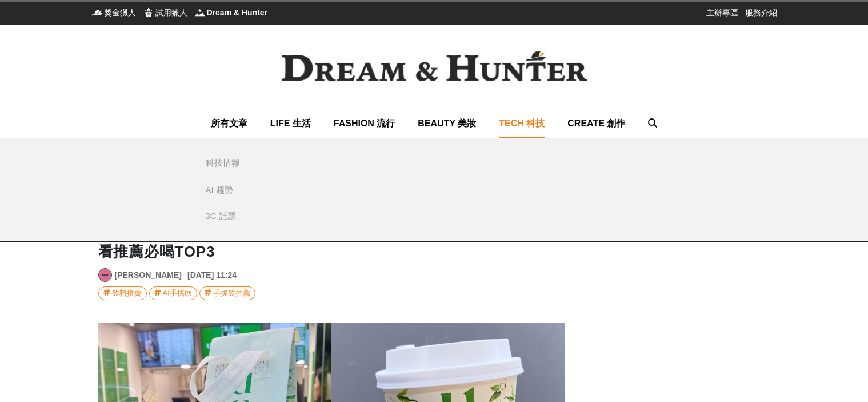 This screenshot has width=868, height=402. What do you see at coordinates (231, 294) in the screenshot?
I see `div: 手搖飲推薦` at bounding box center [231, 294].